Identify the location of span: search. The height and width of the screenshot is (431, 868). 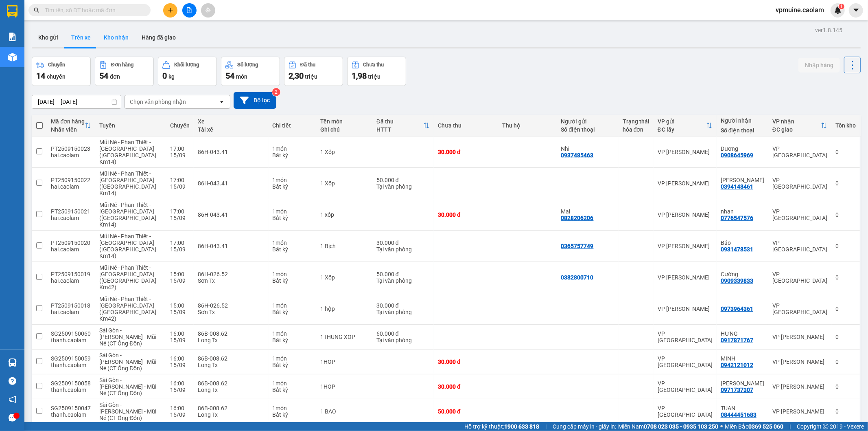
(37, 10).